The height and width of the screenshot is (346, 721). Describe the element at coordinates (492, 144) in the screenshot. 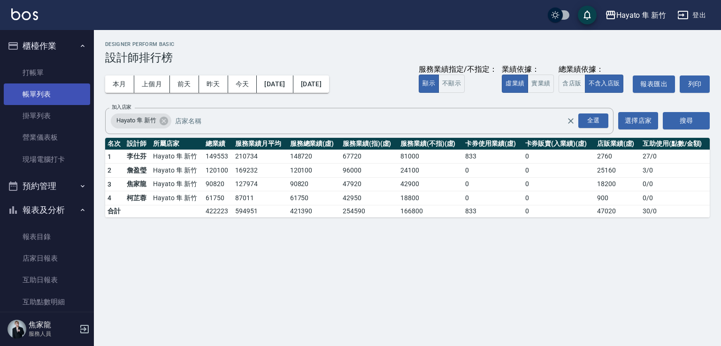

I see `th: 卡券使用業績(虛)` at that location.